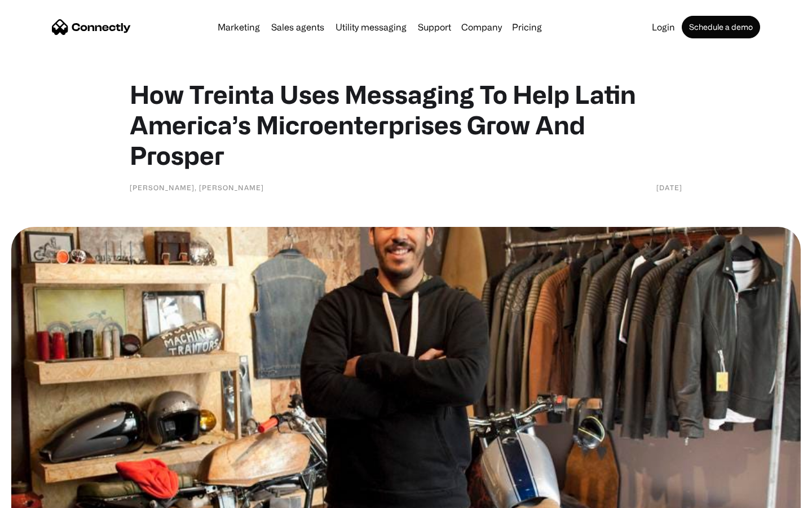  I want to click on ul: Language list, so click(45, 496).